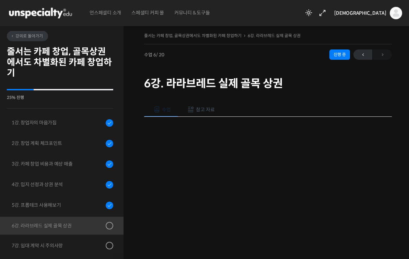  I want to click on div: 2강. 창업 계획 체크포인트, so click(58, 143).